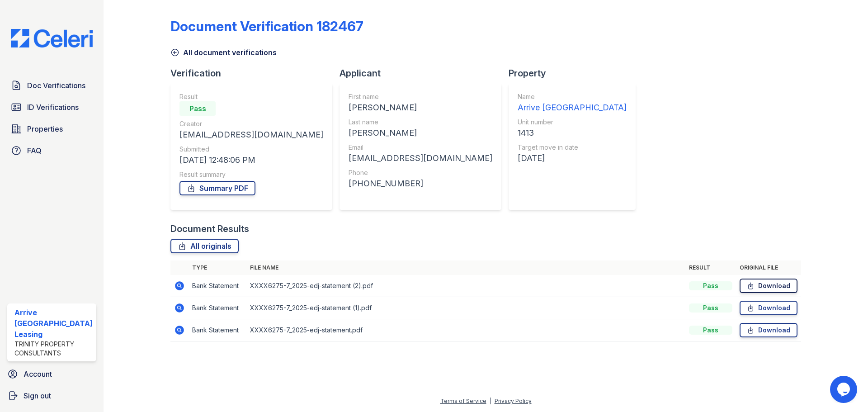 The height and width of the screenshot is (412, 868). What do you see at coordinates (251, 96) in the screenshot?
I see `div: Result` at bounding box center [251, 96].